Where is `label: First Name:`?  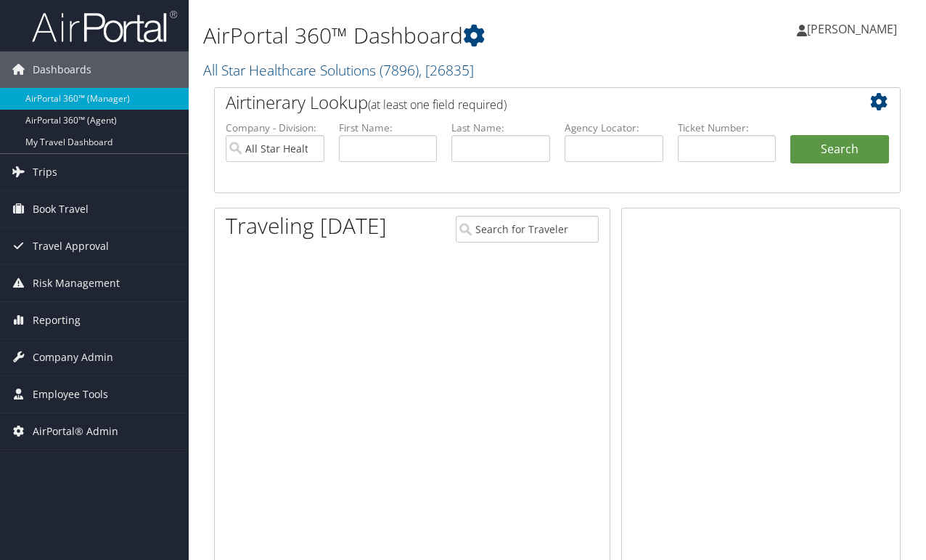 label: First Name: is located at coordinates (388, 128).